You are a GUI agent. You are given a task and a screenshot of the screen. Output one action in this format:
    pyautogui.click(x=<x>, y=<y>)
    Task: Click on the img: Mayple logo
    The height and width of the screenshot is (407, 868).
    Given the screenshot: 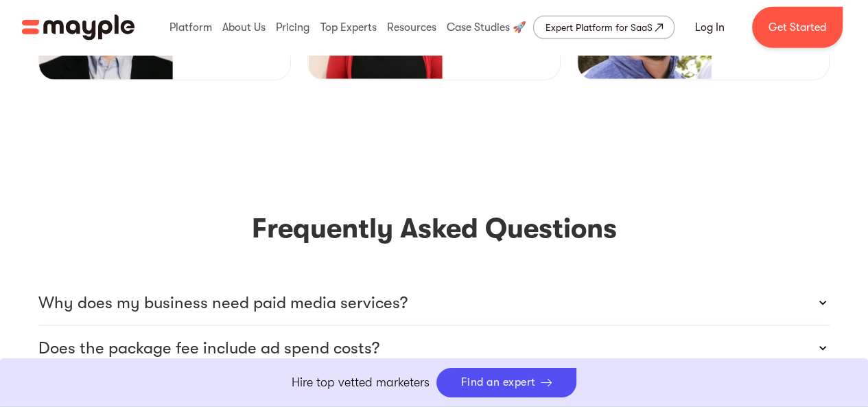 What is the action you would take?
    pyautogui.click(x=78, y=28)
    